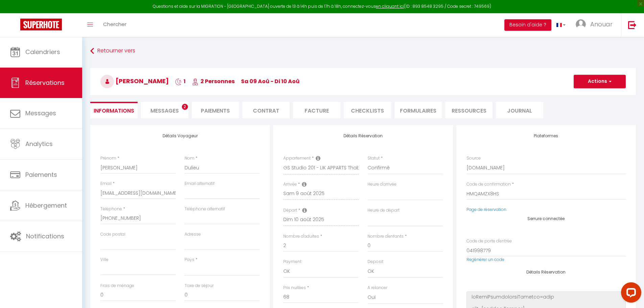  I want to click on span: Calendriers, so click(43, 52).